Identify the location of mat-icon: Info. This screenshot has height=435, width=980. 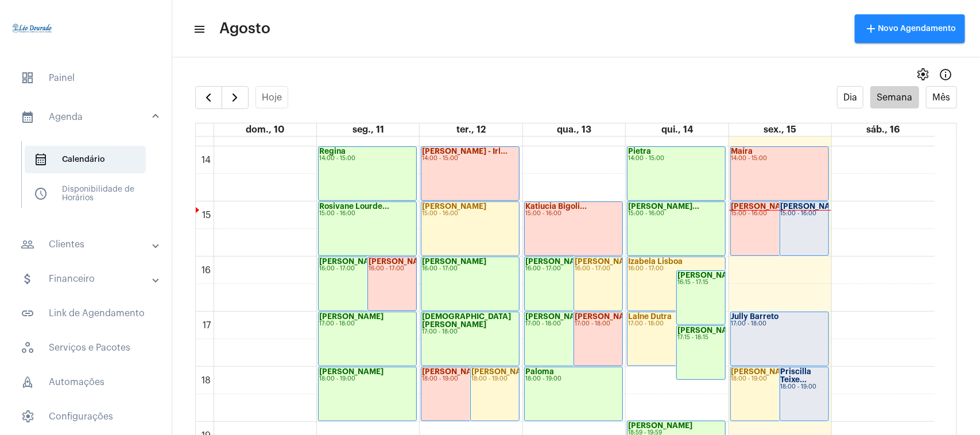
(945, 74).